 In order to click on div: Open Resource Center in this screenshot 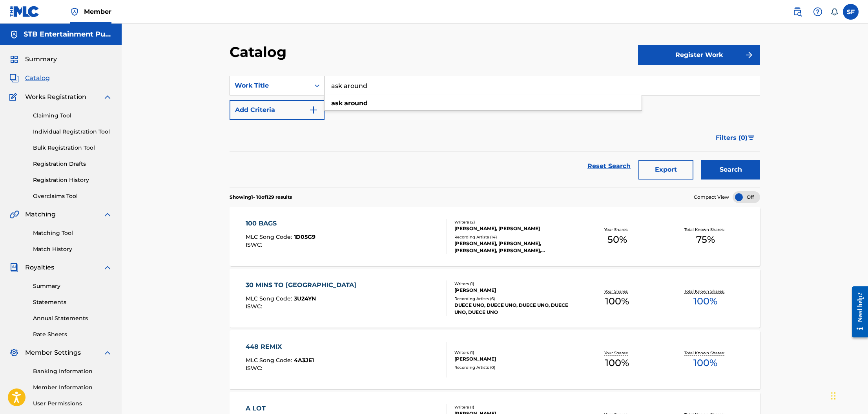, I will do `click(14, 31)`.